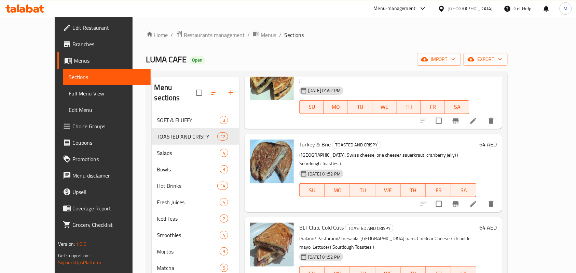 The image size is (576, 273). I want to click on button: MO, so click(336, 107).